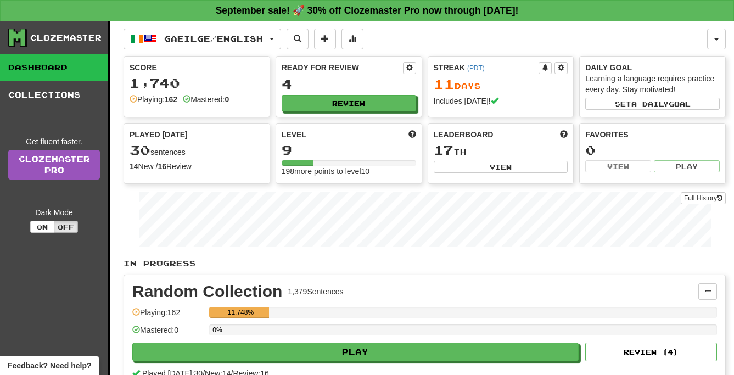 The image size is (734, 375). I want to click on button: Review (4), so click(651, 352).